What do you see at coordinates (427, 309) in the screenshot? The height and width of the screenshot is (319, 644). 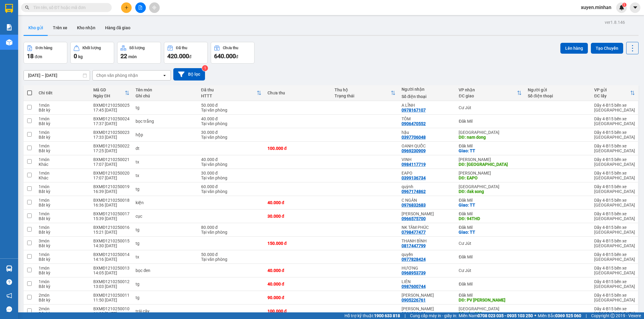 I see `div: quỳnh như` at bounding box center [427, 309].